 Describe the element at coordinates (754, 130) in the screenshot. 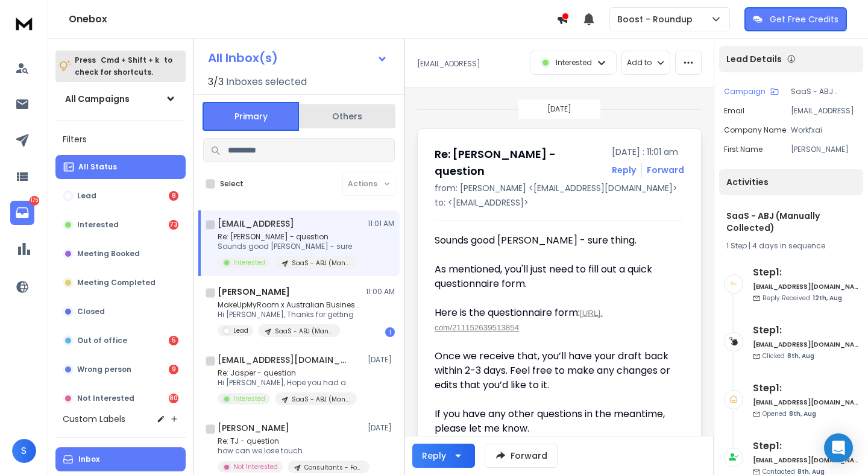

I see `p: Company Name` at that location.